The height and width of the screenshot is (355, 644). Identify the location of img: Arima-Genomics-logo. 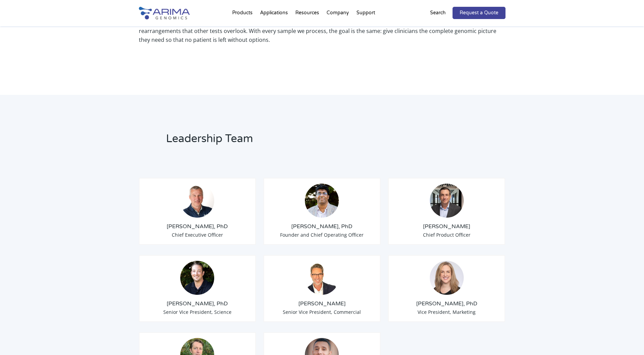
(165, 13).